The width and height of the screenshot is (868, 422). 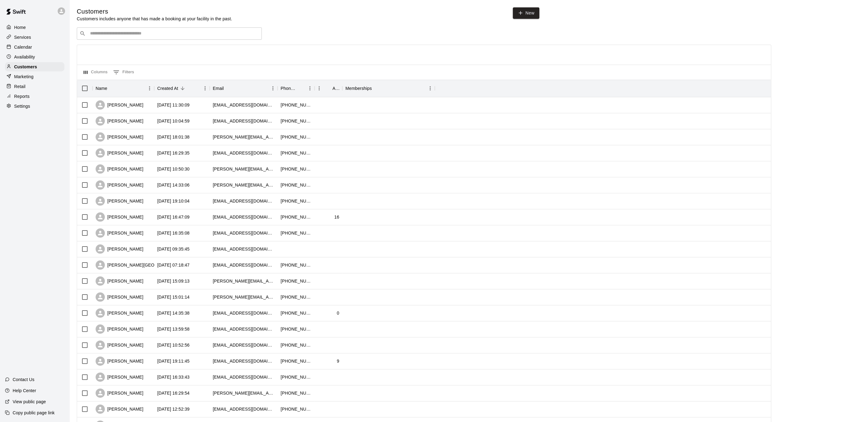 I want to click on div: billy@billmullenelectric.net, so click(x=244, y=137).